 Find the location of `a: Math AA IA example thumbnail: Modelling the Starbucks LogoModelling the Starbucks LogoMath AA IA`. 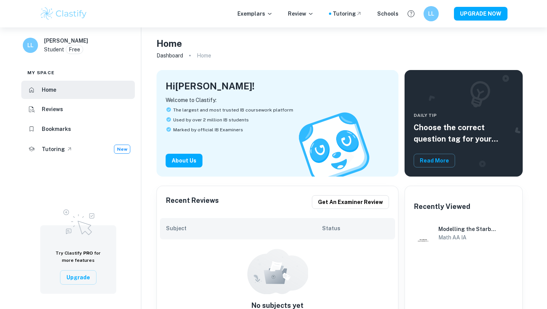

a: Math AA IA example thumbnail: Modelling the Starbucks LogoModelling the Starbucks LogoMath AA IA is located at coordinates (464, 233).